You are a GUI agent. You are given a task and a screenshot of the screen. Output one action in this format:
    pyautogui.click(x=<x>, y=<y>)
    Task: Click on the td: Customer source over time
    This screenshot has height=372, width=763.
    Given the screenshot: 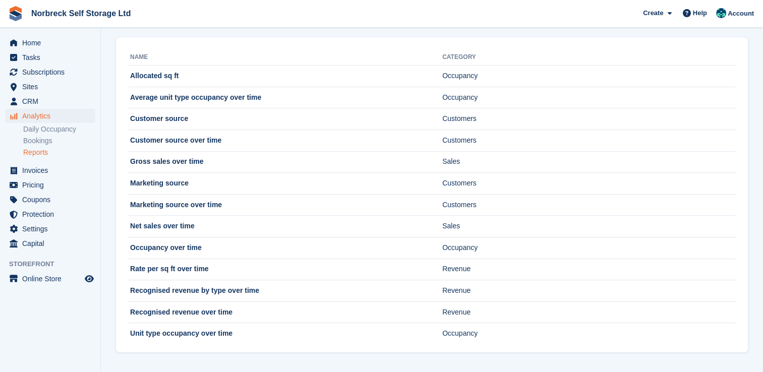 What is the action you would take?
    pyautogui.click(x=285, y=140)
    